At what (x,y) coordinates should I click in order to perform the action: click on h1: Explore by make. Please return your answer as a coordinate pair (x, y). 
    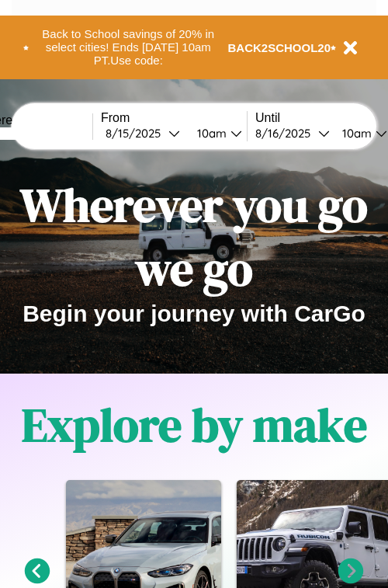
    Looking at the image, I should click on (194, 425).